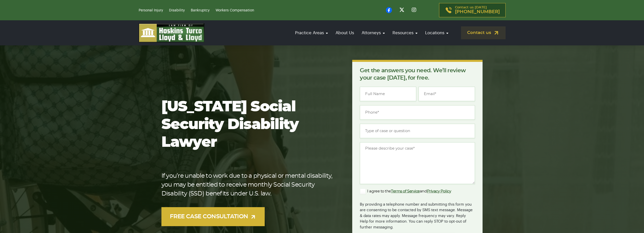 The image size is (644, 233). What do you see at coordinates (253, 217) in the screenshot?
I see `img: arrow-up-right-light.svg` at bounding box center [253, 217].